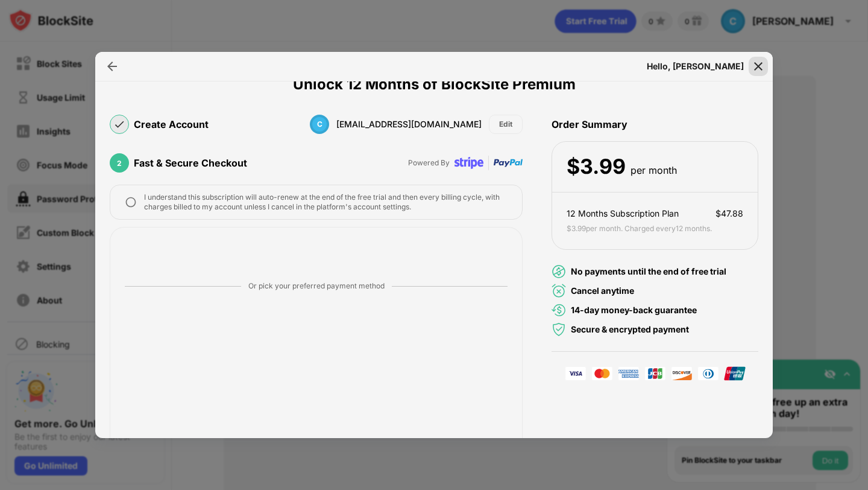 Image resolution: width=868 pixels, height=490 pixels. Describe the element at coordinates (622, 214) in the screenshot. I see `div: 12 Months Subscription Plan` at that location.